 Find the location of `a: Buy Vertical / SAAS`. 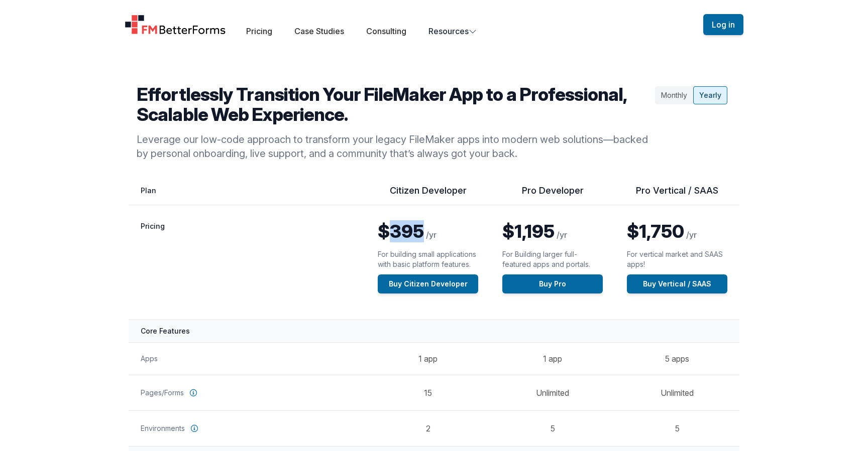

a: Buy Vertical / SAAS is located at coordinates (677, 285).